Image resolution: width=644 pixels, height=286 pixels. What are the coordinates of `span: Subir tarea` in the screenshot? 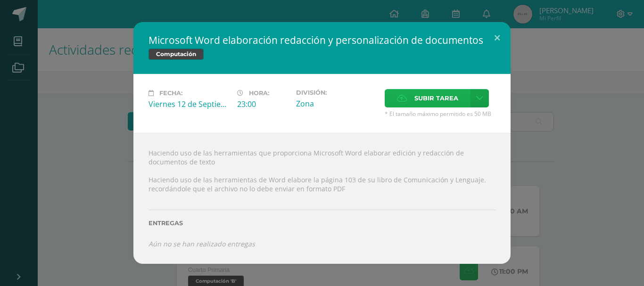 It's located at (437, 98).